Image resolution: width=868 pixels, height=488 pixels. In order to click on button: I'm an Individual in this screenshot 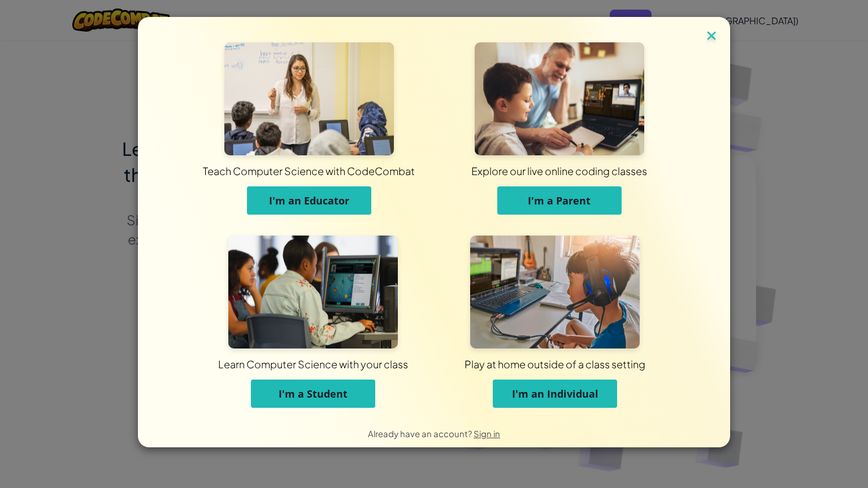, I will do `click(555, 394)`.